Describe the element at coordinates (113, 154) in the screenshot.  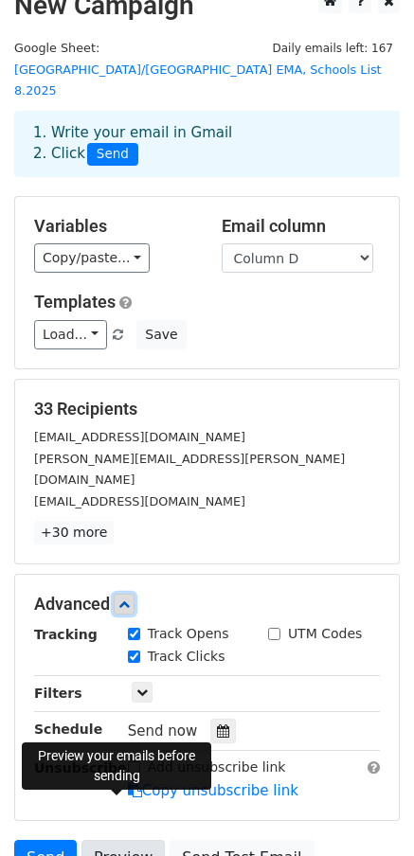
I see `span: Send` at that location.